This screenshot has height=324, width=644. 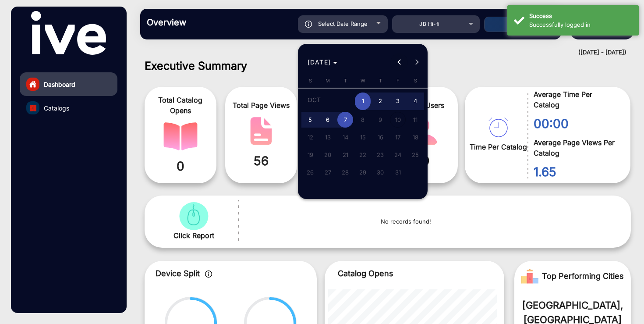 What do you see at coordinates (380, 172) in the screenshot?
I see `button: October 30, 2025` at bounding box center [380, 172].